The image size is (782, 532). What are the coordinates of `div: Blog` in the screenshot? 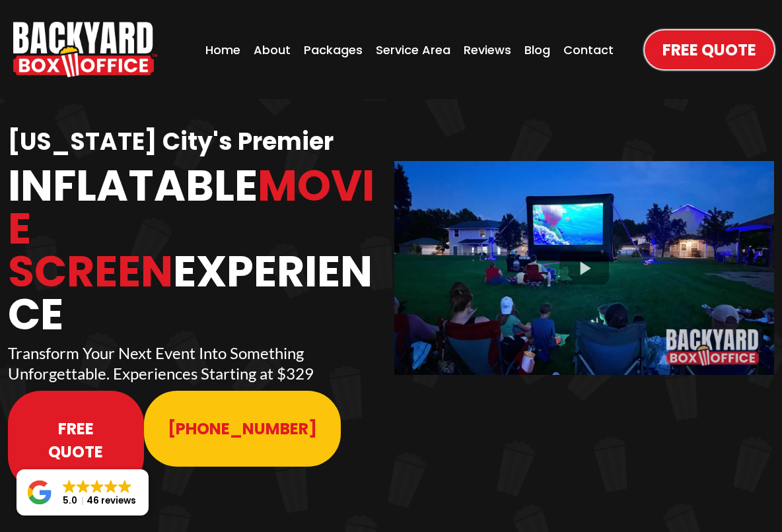 It's located at (537, 50).